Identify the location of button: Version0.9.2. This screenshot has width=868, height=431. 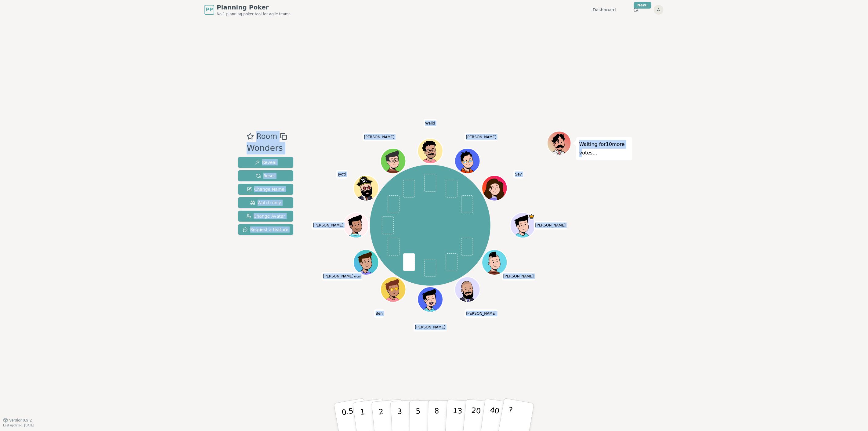
(17, 420).